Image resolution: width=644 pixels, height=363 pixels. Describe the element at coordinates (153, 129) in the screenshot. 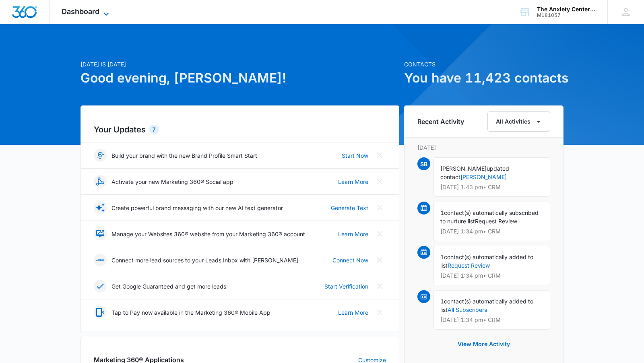

I see `div: 7` at that location.